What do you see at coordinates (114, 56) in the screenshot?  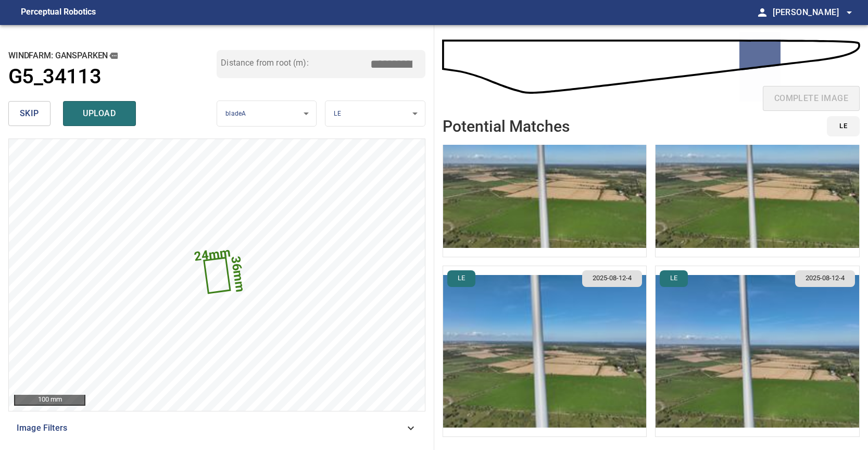 I see `button: copy message details` at bounding box center [114, 56].